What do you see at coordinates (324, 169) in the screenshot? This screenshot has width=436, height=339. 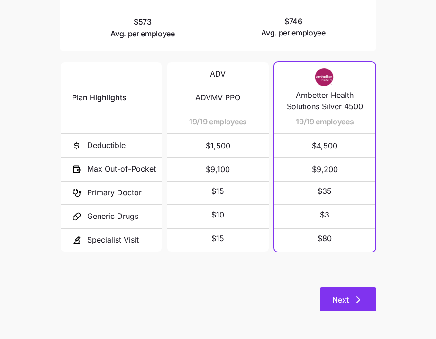 I see `span: $9,200` at bounding box center [324, 169].